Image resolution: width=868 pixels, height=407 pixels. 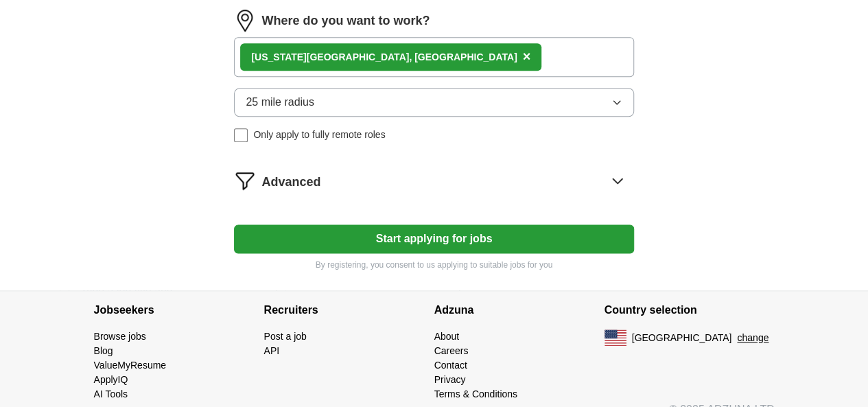 I want to click on a: About, so click(x=447, y=336).